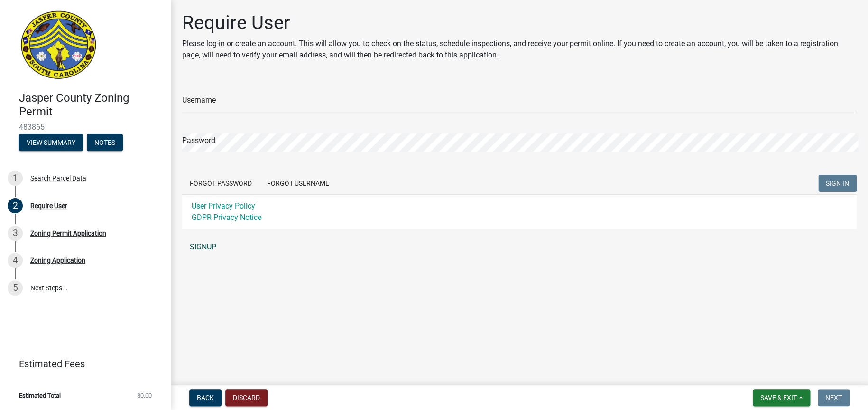 This screenshot has width=868, height=410. What do you see at coordinates (59, 45) in the screenshot?
I see `img: Jasper County, South Carolina` at bounding box center [59, 45].